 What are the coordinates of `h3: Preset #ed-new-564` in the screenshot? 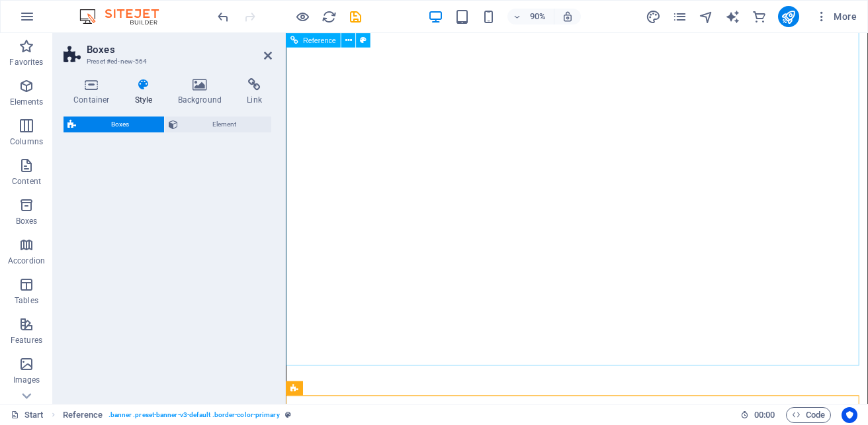 It's located at (166, 61).